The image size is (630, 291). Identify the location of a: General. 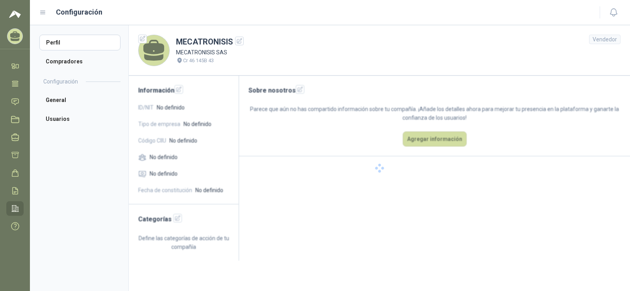
(80, 100).